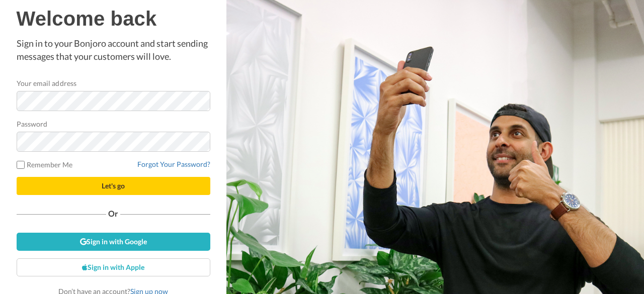  I want to click on h1: Welcome back, so click(113, 19).